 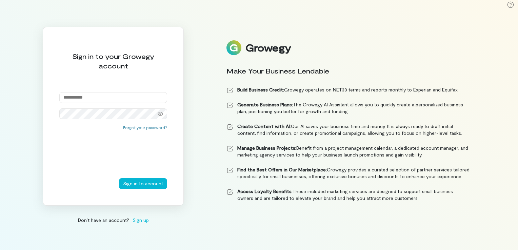 What do you see at coordinates (264, 126) in the screenshot?
I see `strong: Create Content with AI:` at bounding box center [264, 126].